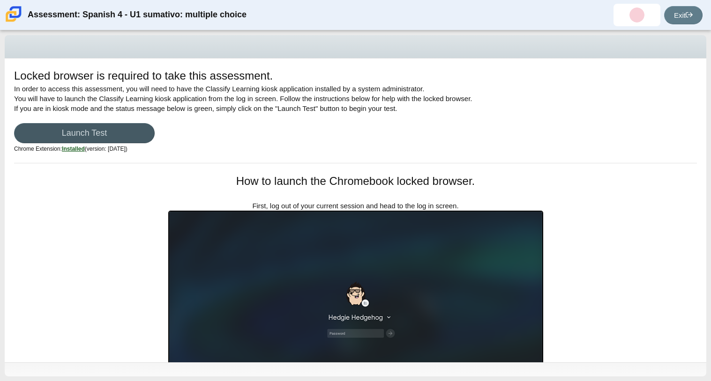 The width and height of the screenshot is (711, 381). What do you see at coordinates (73, 149) in the screenshot?
I see `u: Installed` at bounding box center [73, 149].